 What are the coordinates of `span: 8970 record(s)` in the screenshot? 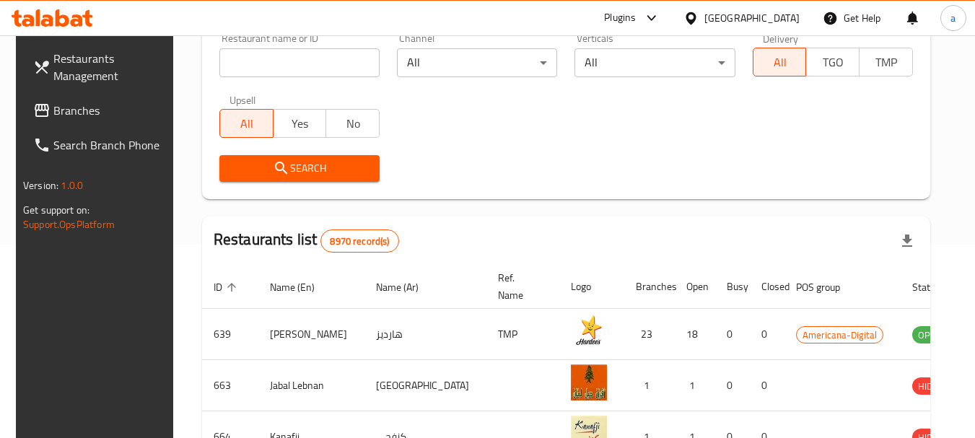 It's located at (360, 241).